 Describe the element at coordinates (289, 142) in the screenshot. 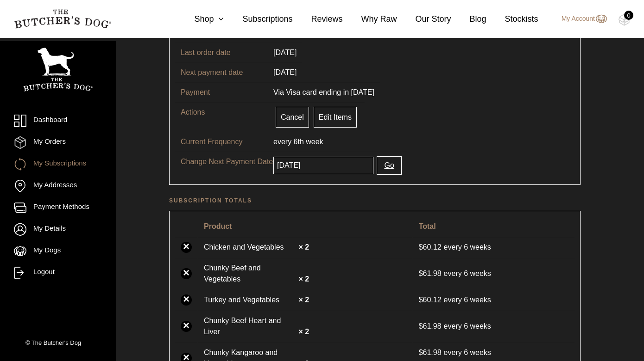

I see `span: every 6th` at that location.